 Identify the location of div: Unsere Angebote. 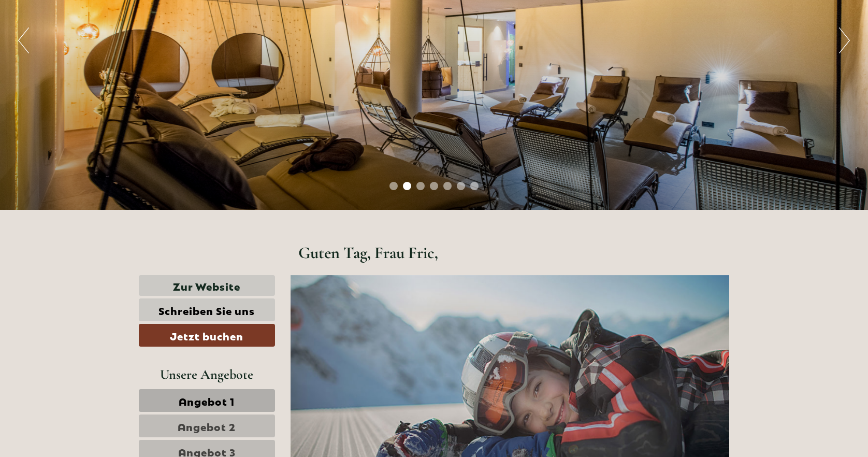
(207, 374).